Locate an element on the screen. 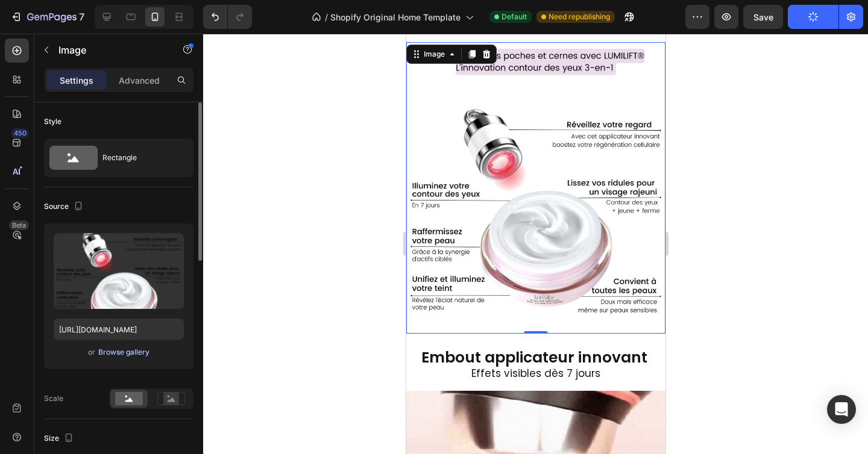 The height and width of the screenshot is (454, 868). span: or is located at coordinates (92, 352).